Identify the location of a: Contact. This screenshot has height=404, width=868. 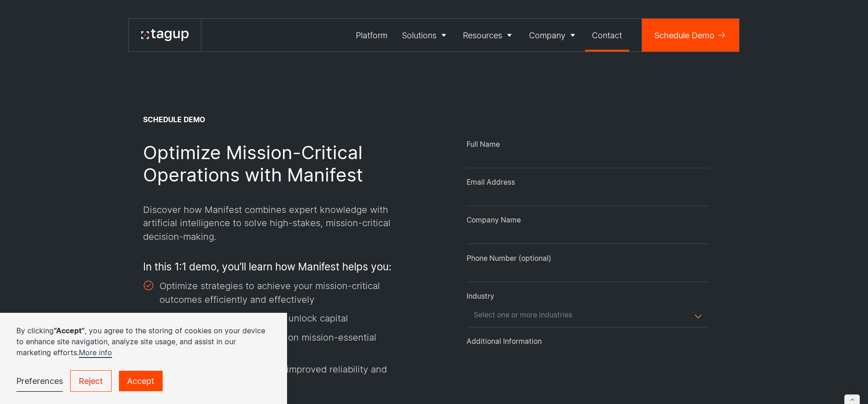
(608, 35).